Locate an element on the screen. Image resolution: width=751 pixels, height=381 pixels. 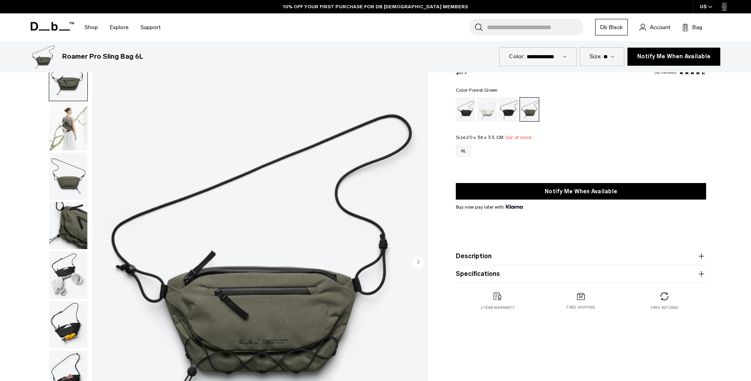
p: Free returns is located at coordinates (665, 308).